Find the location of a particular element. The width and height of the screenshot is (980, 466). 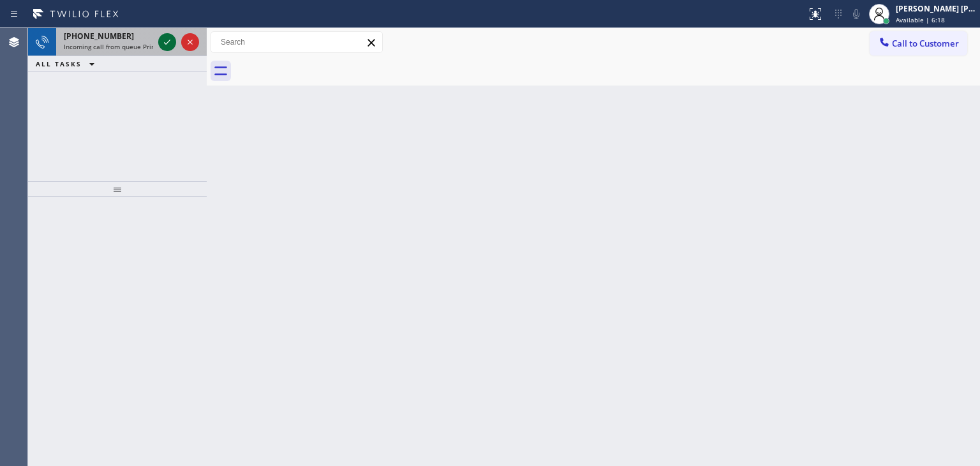

button: Reject is located at coordinates (190, 42).